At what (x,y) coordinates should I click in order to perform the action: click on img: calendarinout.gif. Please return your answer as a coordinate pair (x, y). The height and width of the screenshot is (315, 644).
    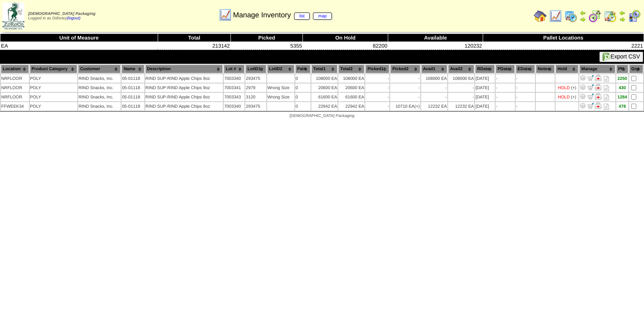
    Looking at the image, I should click on (610, 16).